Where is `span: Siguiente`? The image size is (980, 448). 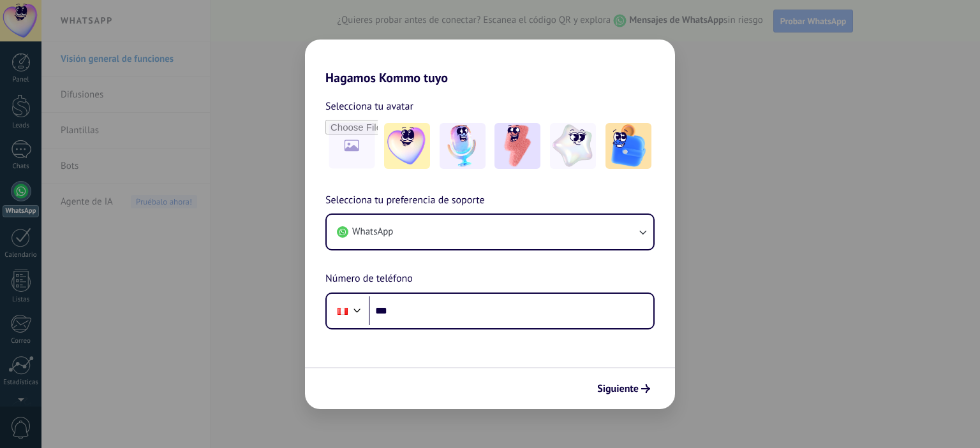
span: Siguiente is located at coordinates (618, 389).